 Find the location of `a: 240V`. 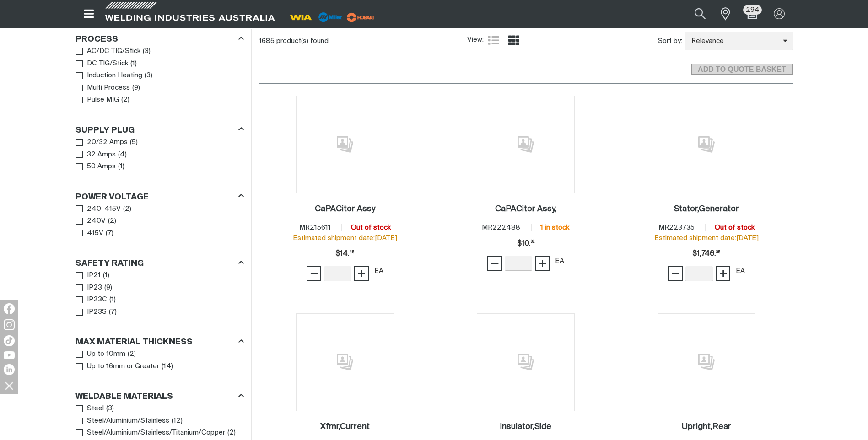

a: 240V is located at coordinates (91, 221).